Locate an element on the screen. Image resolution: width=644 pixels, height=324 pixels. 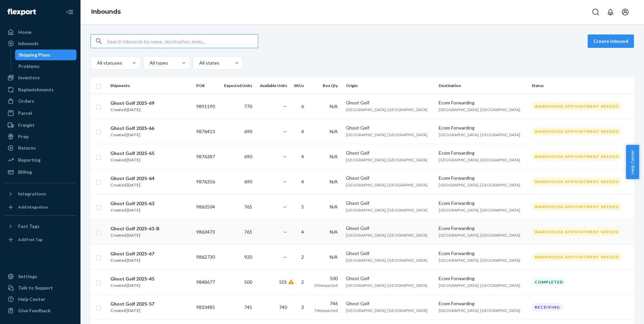
button: Close Navigation is located at coordinates (70, 12).